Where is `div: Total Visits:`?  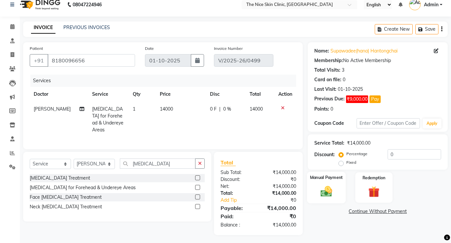
div: Total Visits: is located at coordinates (327, 70).